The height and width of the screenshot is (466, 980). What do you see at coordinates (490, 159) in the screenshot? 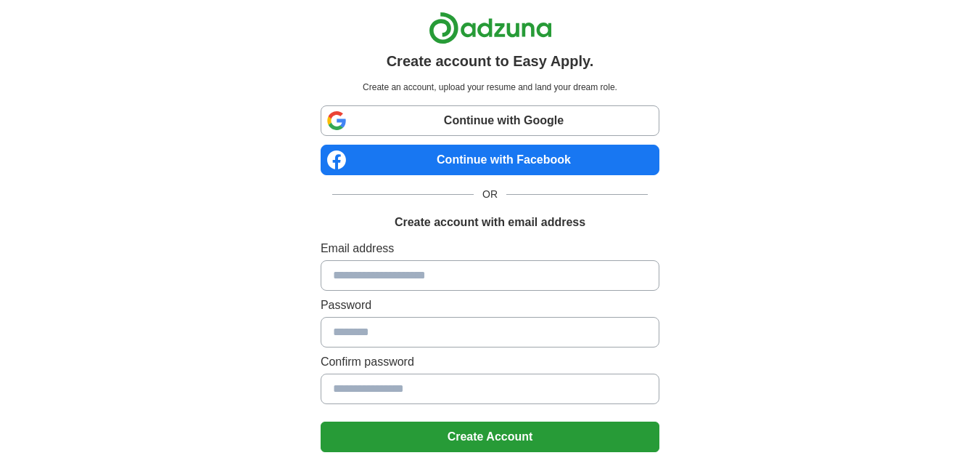
I see `a: Continue with Facebook` at bounding box center [490, 159].